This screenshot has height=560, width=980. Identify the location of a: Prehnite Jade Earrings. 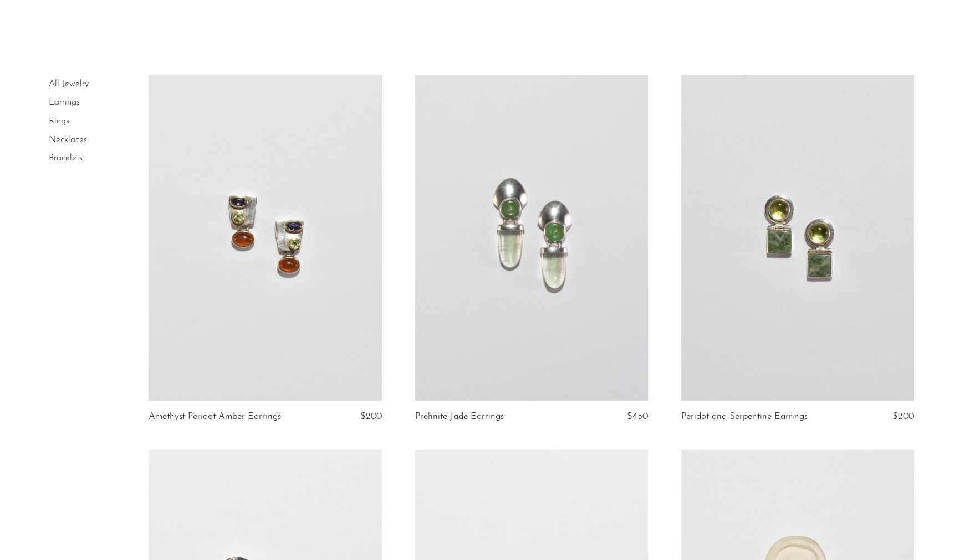
(459, 417).